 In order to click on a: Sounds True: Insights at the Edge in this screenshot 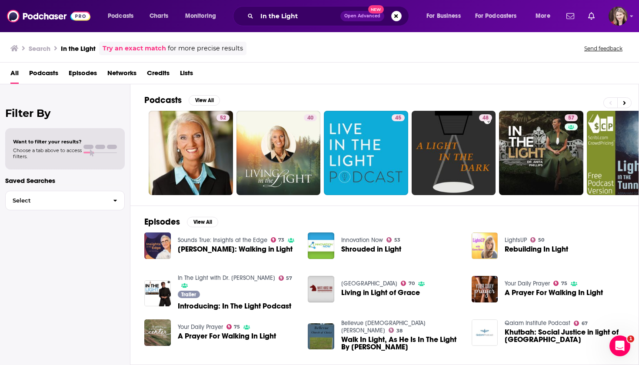, I will do `click(222, 240)`.